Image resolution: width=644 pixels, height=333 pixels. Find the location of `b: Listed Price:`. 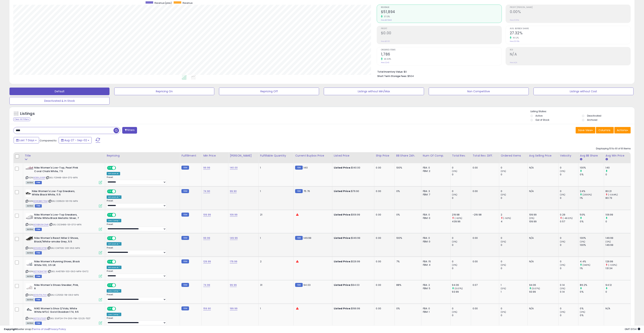

b: Listed Price: is located at coordinates (342, 191).